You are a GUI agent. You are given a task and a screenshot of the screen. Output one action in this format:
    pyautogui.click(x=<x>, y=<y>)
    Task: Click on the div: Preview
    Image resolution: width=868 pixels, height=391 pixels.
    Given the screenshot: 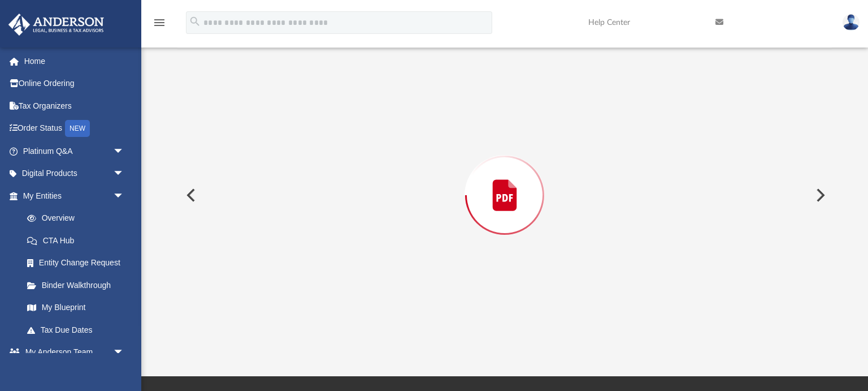 What is the action you would take?
    pyautogui.click(x=504, y=180)
    